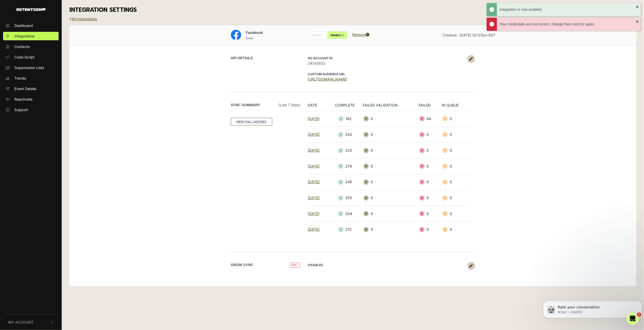 The height and width of the screenshot is (330, 644). Describe the element at coordinates (31, 10) in the screenshot. I see `img: Retention.com` at that location.